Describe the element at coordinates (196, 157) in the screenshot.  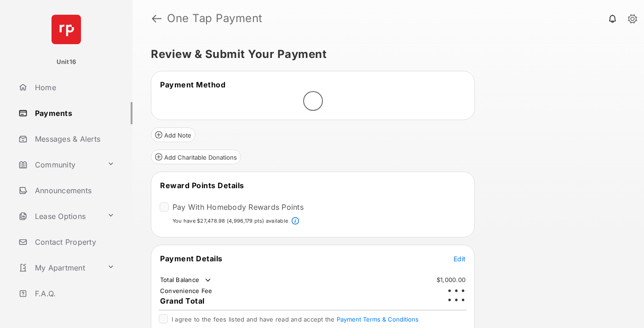
I see `button: Add Charitable Donations` at that location.